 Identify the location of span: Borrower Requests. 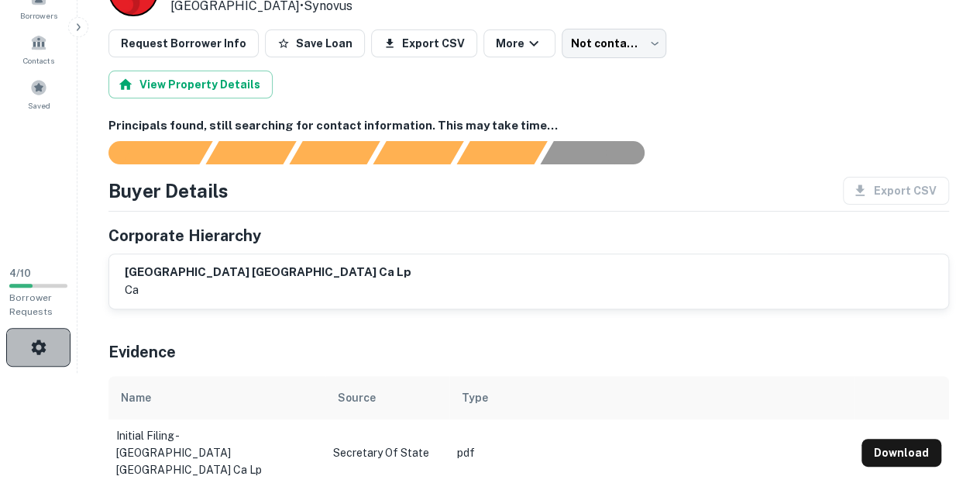
(31, 304).